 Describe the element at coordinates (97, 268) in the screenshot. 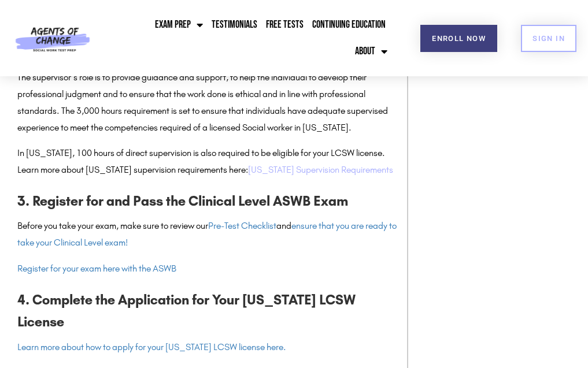

I see `a: Register for your exam here with the ASWB` at that location.